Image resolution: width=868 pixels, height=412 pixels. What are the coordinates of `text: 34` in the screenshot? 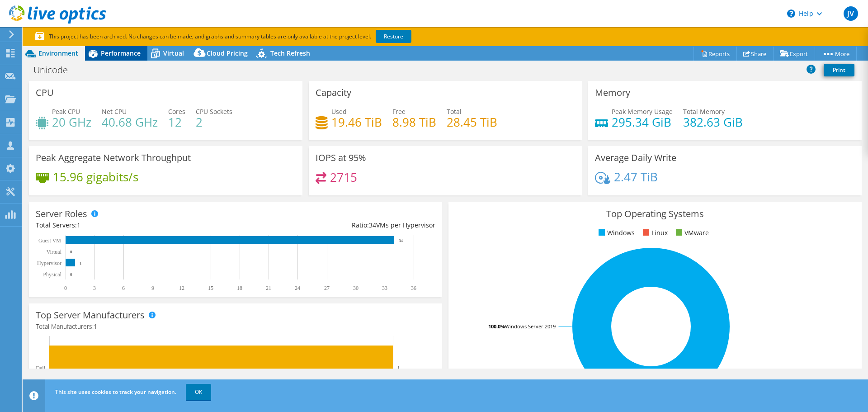 It's located at (401, 240).